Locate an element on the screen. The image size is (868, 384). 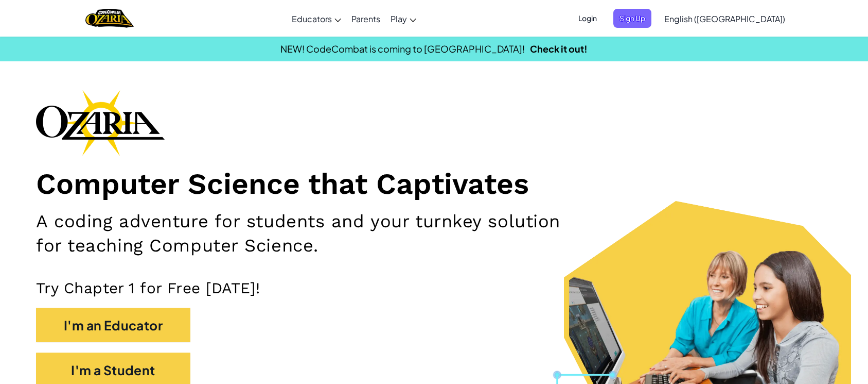
span: Sign Up is located at coordinates (632, 18).